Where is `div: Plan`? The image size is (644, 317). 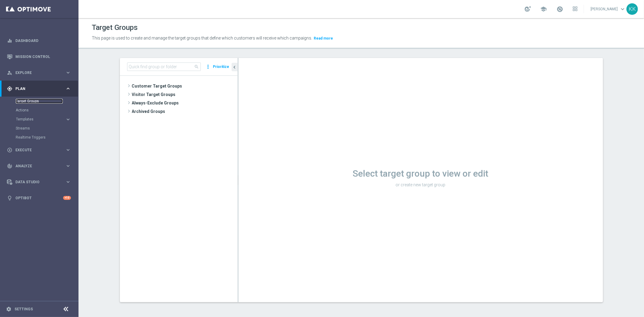 div: Plan is located at coordinates (36, 89).